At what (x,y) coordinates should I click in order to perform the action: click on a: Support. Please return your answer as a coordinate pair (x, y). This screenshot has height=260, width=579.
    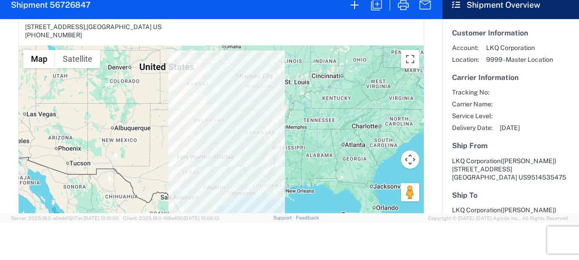
    Looking at the image, I should click on (284, 218).